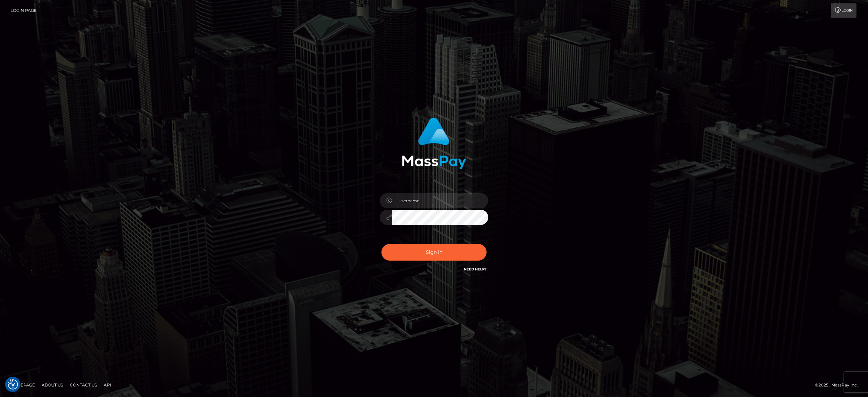 The width and height of the screenshot is (868, 397). I want to click on button: Consent Preferences, so click(13, 384).